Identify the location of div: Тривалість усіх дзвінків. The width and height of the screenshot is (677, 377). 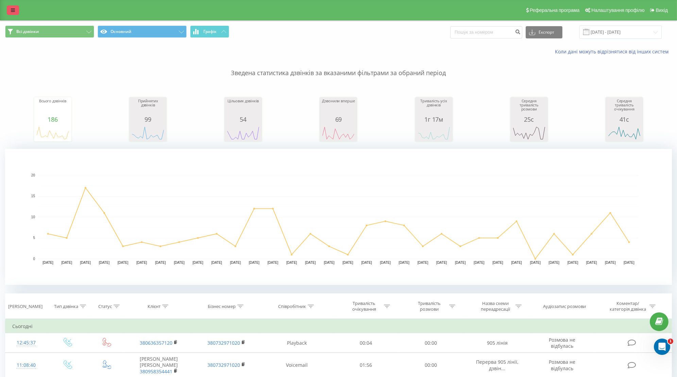
(434, 108).